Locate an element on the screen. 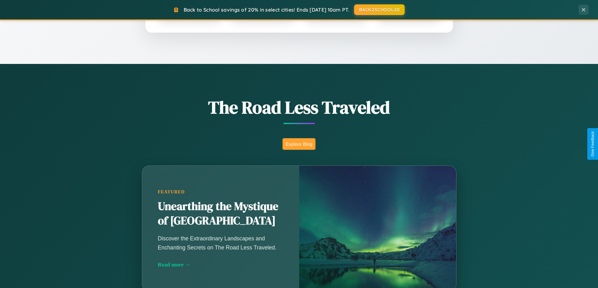 The width and height of the screenshot is (598, 288). button: BACK2SCHOOL20 is located at coordinates (379, 10).